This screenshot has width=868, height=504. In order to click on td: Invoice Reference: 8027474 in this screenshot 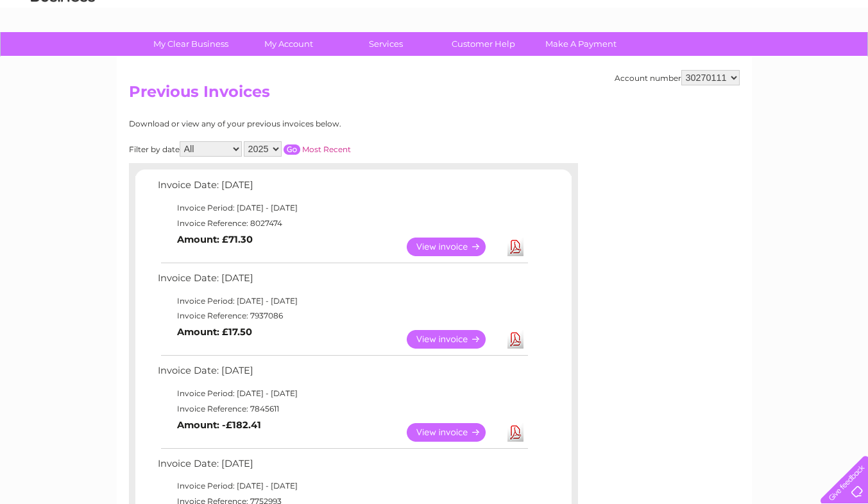, I will do `click(342, 223)`.